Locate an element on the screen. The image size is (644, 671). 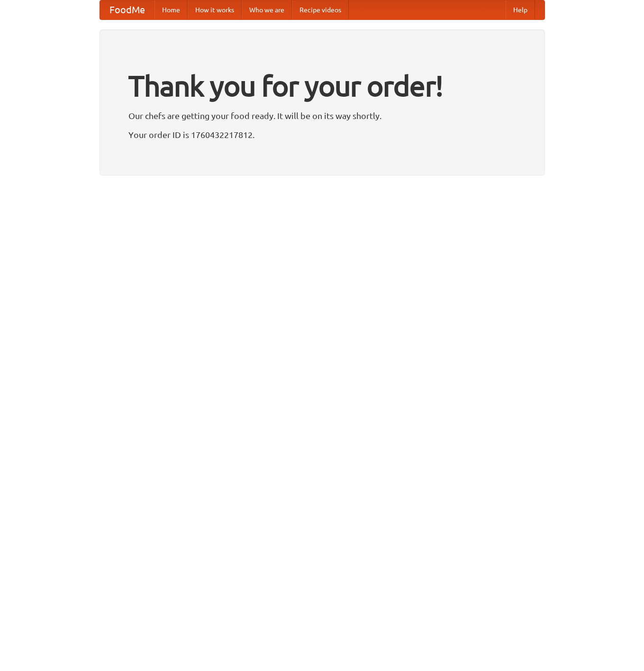
a: Help is located at coordinates (520, 10).